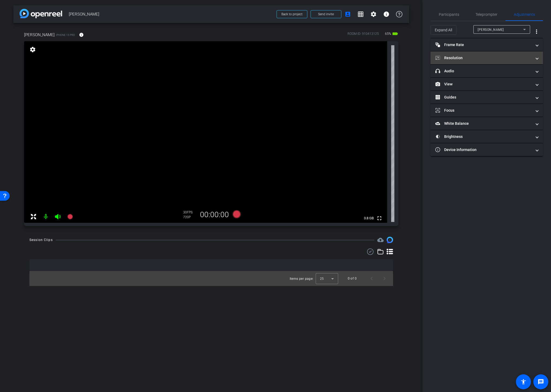  Describe the element at coordinates (524, 382) in the screenshot. I see `mat-icon: accessibility` at that location.